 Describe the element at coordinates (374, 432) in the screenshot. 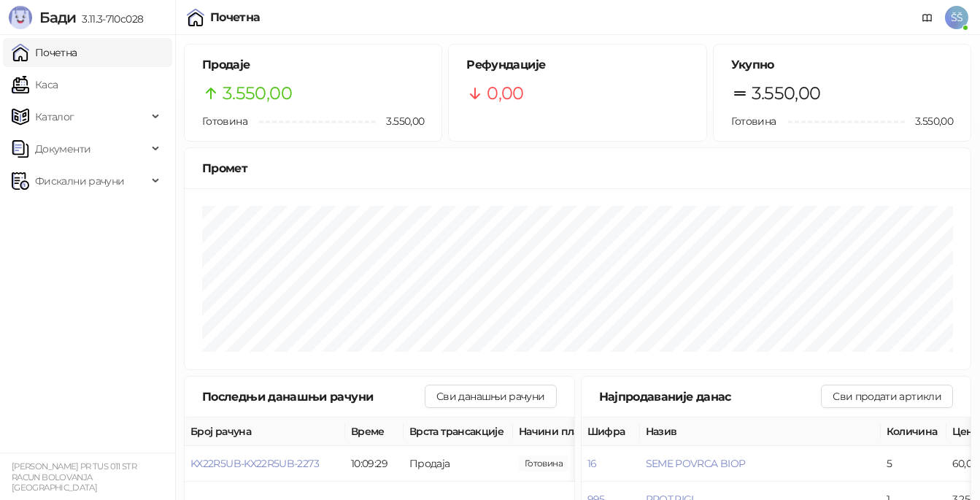

I see `th: Време` at that location.